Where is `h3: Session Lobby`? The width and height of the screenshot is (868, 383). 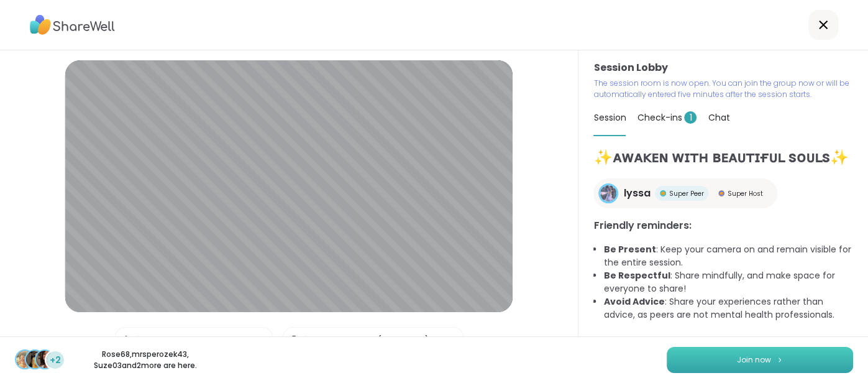 h3: Session Lobby is located at coordinates (723, 67).